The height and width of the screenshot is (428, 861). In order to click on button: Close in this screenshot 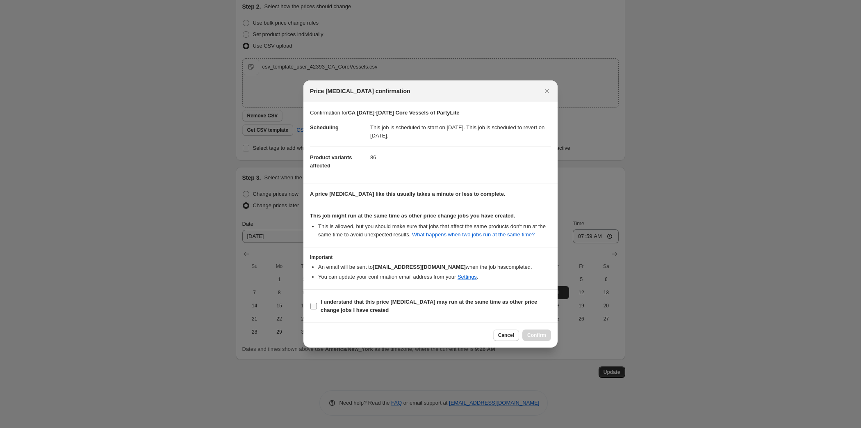, I will do `click(547, 91)`.